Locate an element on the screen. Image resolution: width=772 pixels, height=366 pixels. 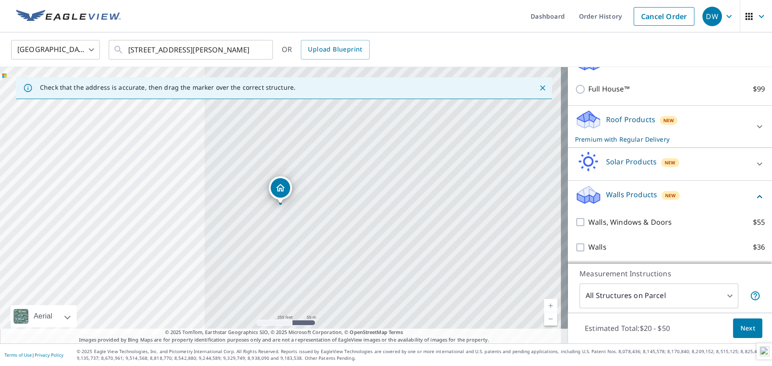
div: Walls ProductsNew is located at coordinates (670, 197).